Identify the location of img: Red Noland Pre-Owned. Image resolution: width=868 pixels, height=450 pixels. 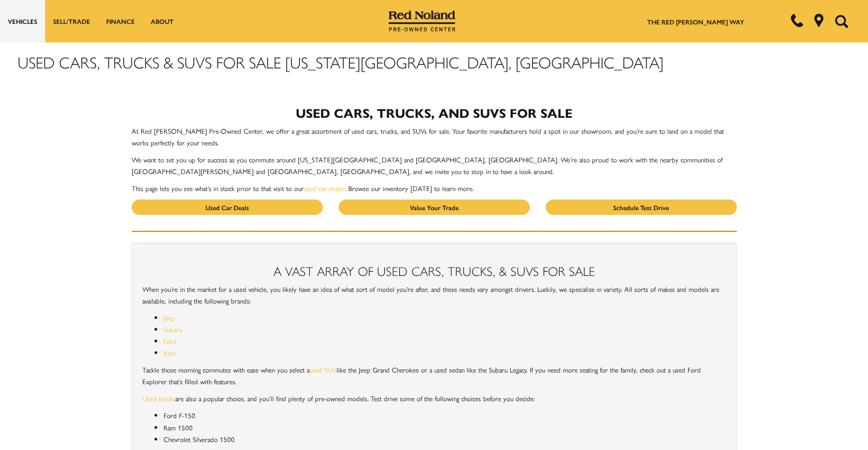
(422, 21).